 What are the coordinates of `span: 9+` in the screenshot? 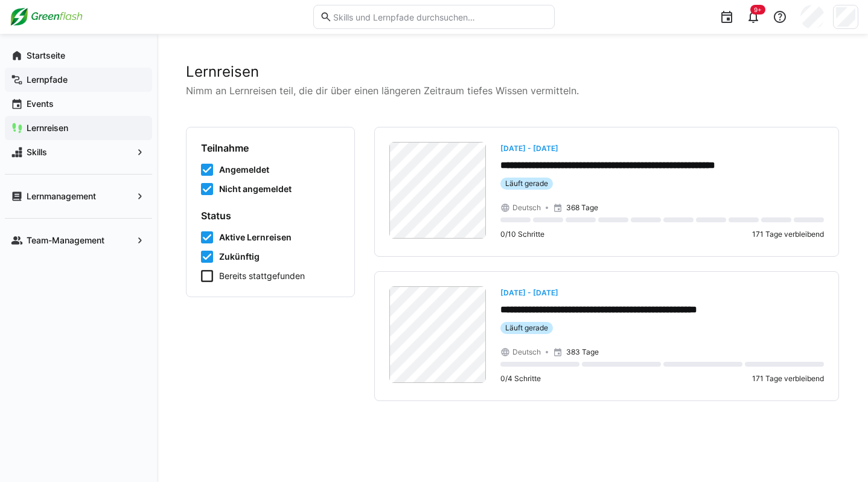 It's located at (758, 10).